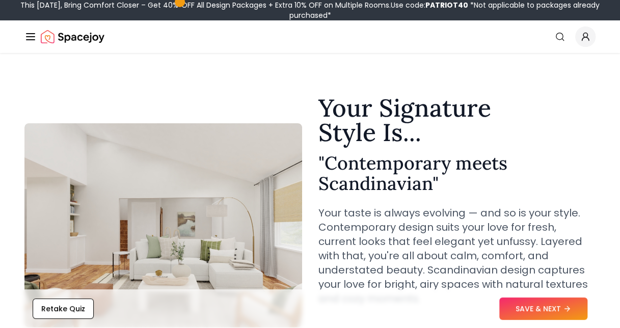 The image size is (620, 328). Describe the element at coordinates (457, 173) in the screenshot. I see `h2: " Contemporary meets Scandinavian "` at that location.